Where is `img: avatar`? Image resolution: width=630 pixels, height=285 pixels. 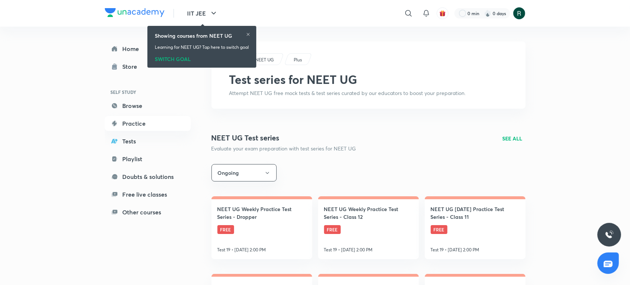 img: avatar is located at coordinates (442, 13).